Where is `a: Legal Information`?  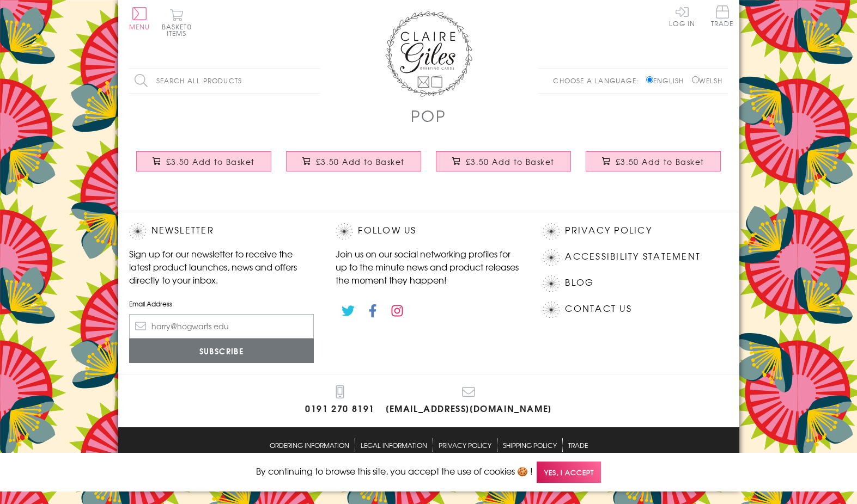
a: Legal Information is located at coordinates (394, 445).